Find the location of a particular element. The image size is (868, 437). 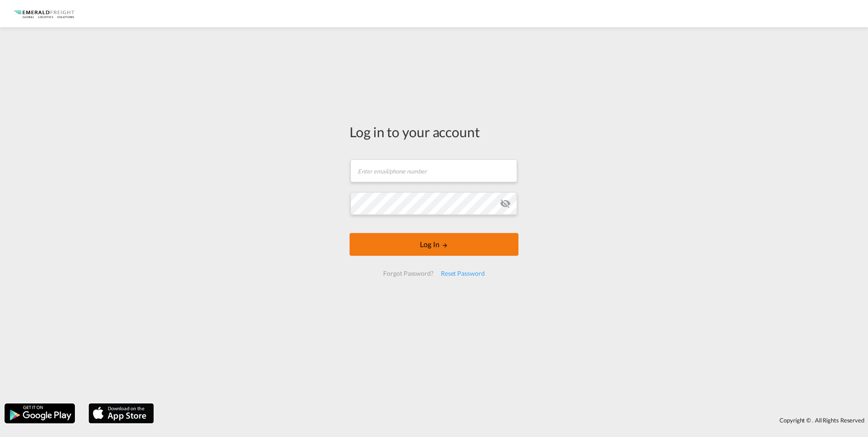

md-icon: icon-eye-off is located at coordinates (505, 204).